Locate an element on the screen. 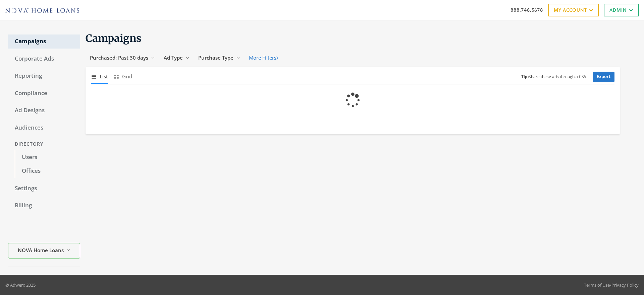  a: Users is located at coordinates (47, 158).